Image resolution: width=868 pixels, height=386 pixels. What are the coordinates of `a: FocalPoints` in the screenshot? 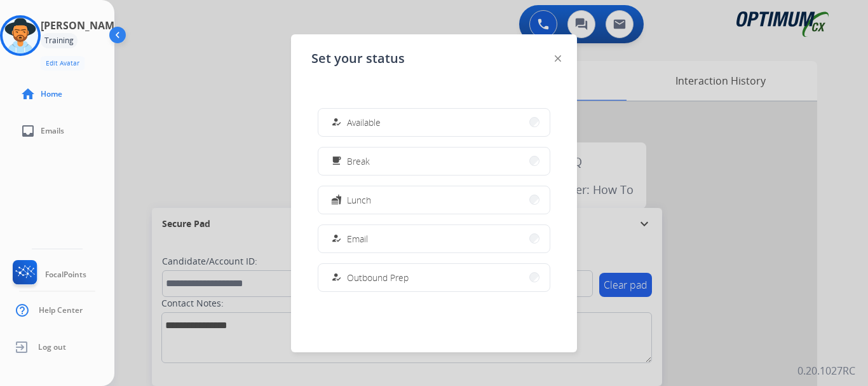 It's located at (48, 275).